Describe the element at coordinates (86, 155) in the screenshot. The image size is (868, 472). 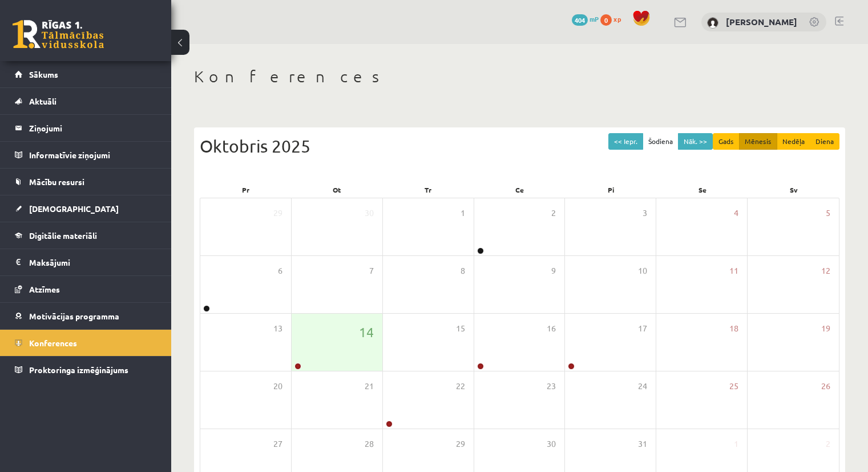
I see `a: Informatīvie ziņojumi` at that location.